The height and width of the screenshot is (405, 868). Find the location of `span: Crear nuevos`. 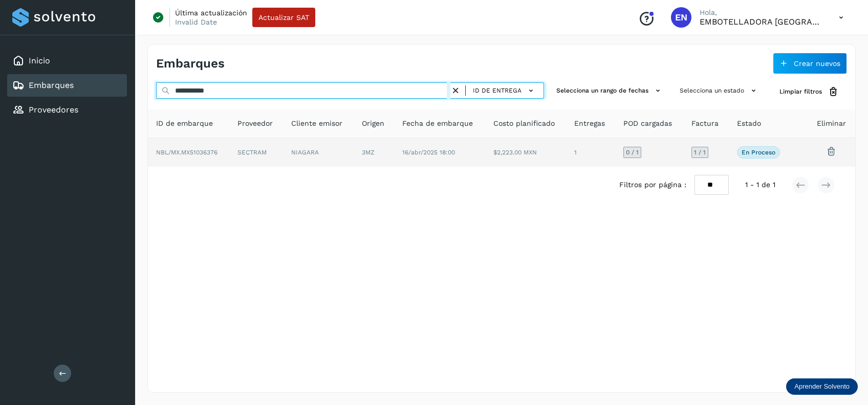

span: Crear nuevos is located at coordinates (817, 63).